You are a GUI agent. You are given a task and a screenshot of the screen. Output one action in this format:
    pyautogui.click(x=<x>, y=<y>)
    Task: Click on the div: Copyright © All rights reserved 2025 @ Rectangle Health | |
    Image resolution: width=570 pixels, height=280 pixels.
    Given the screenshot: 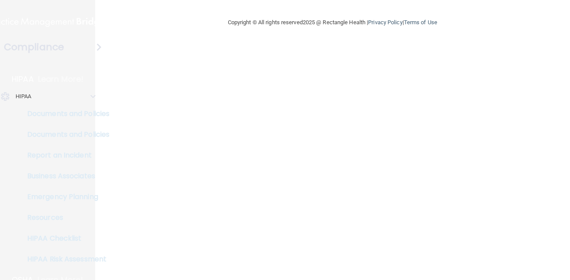 What is the action you would take?
    pyautogui.click(x=333, y=22)
    